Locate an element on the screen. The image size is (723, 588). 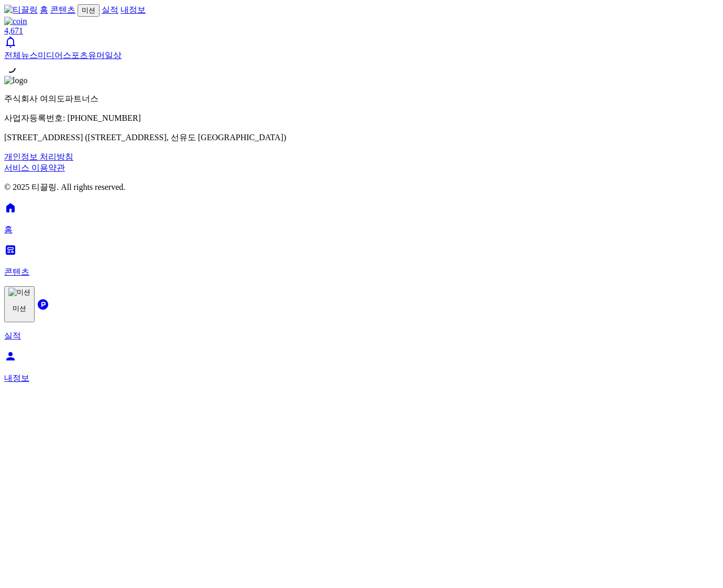
a: 전체 is located at coordinates (13, 55).